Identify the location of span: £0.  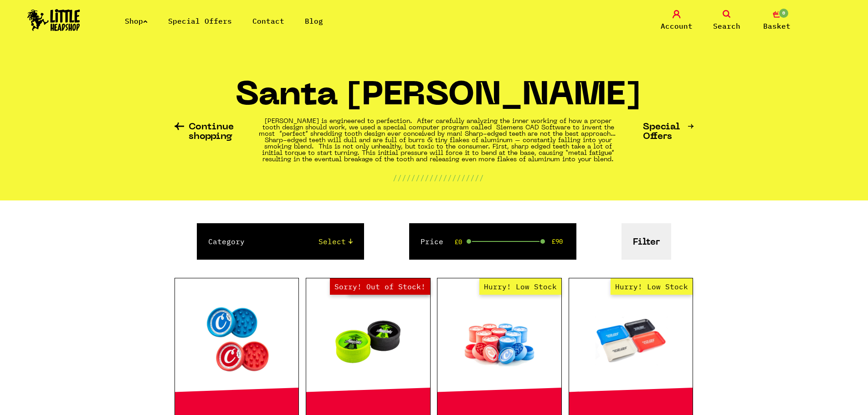
(458, 241).